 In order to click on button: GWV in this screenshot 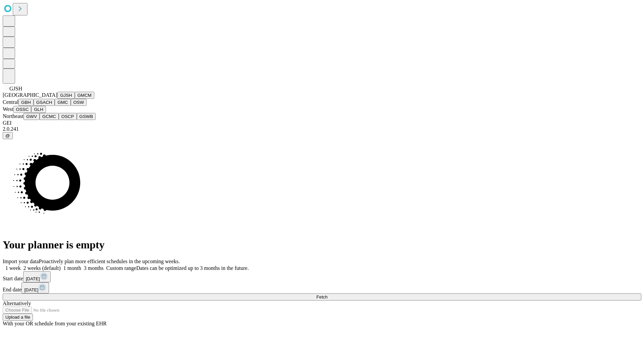, I will do `click(32, 116)`.